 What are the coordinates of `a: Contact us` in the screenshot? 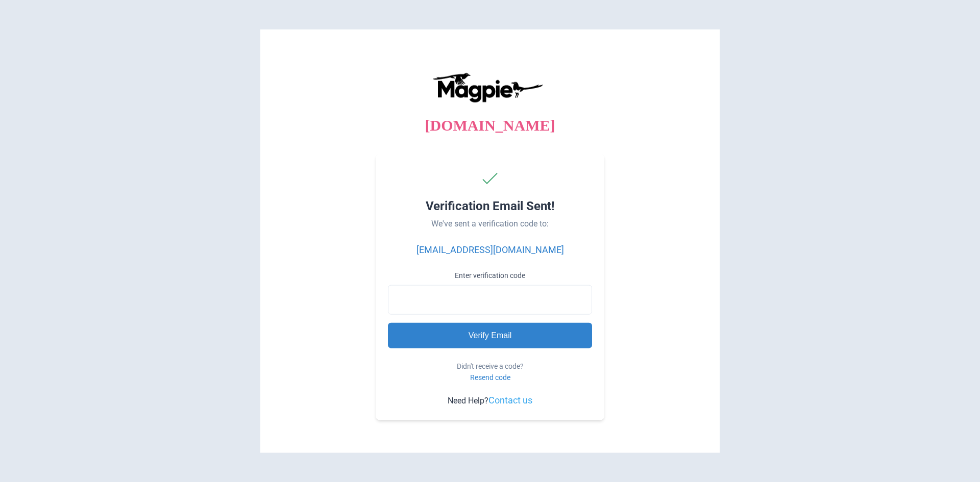 It's located at (510, 400).